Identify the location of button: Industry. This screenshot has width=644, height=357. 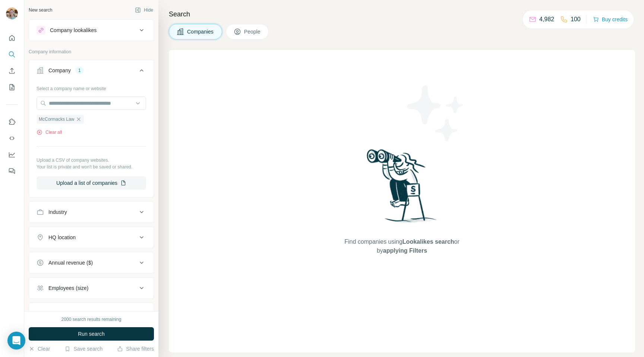
(91, 212).